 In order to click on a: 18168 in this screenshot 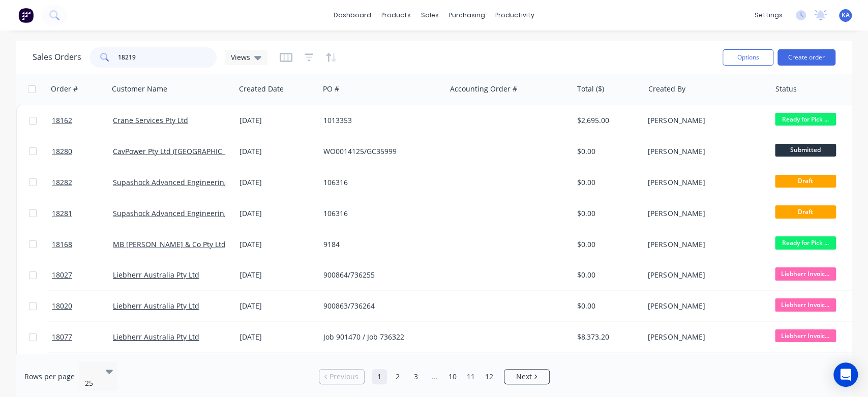, I will do `click(82, 245)`.